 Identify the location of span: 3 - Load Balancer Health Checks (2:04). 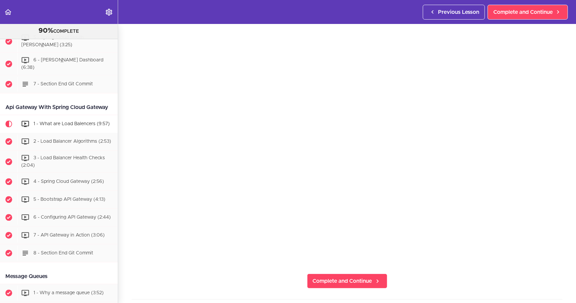
(63, 161).